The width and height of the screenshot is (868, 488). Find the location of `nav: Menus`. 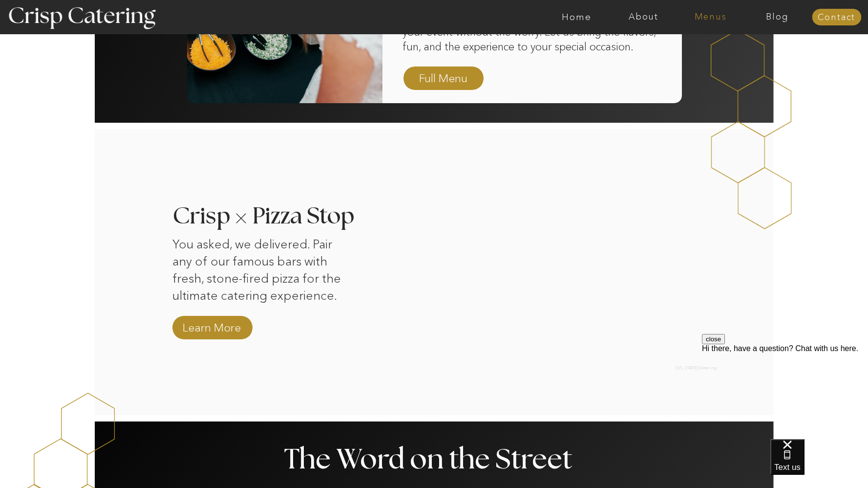

nav: Menus is located at coordinates (711, 17).